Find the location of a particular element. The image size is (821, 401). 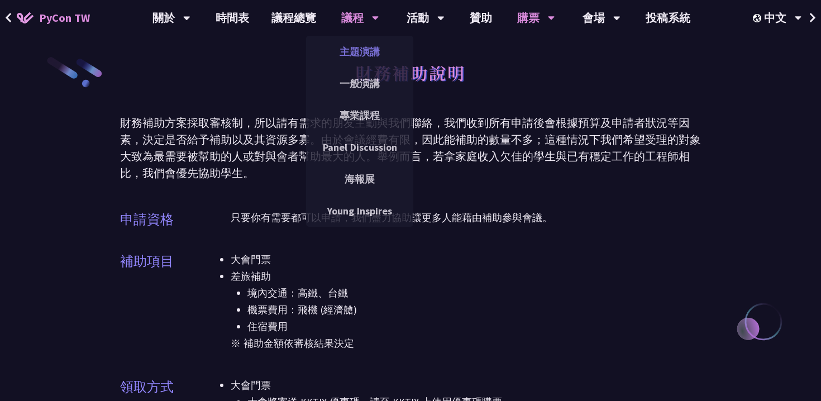

a: Panel Discussion is located at coordinates (360, 147).